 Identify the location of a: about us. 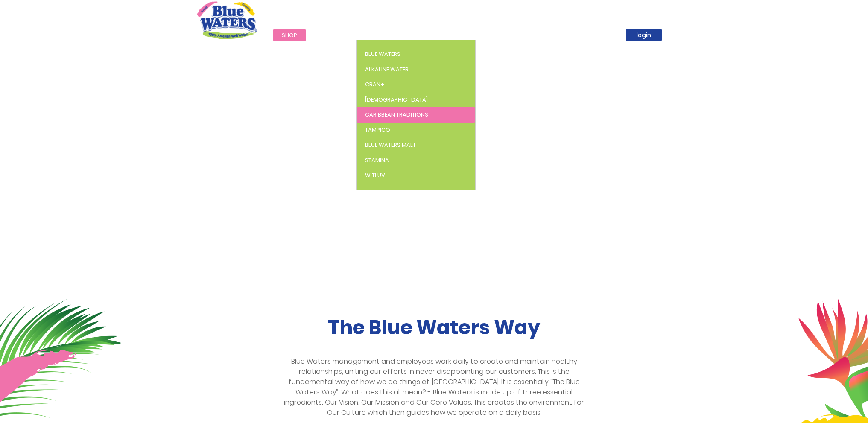
(425, 35).